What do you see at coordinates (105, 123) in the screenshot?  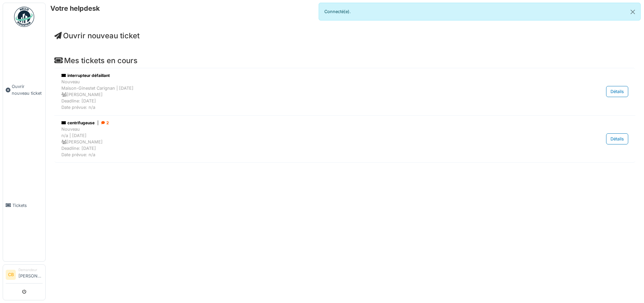 I see `div: 2` at bounding box center [105, 123].